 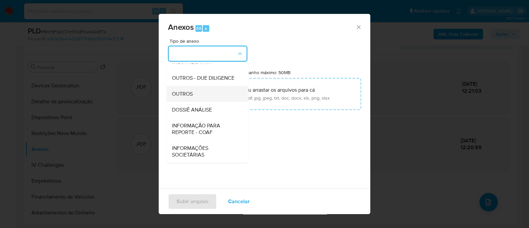 I want to click on span: Alt, so click(x=199, y=28).